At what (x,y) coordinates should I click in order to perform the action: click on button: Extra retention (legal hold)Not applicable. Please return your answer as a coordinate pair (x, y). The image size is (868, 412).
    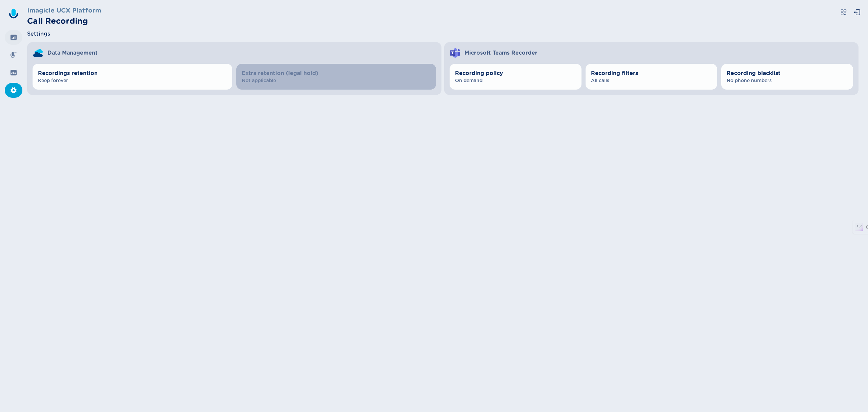
    Looking at the image, I should click on (336, 76).